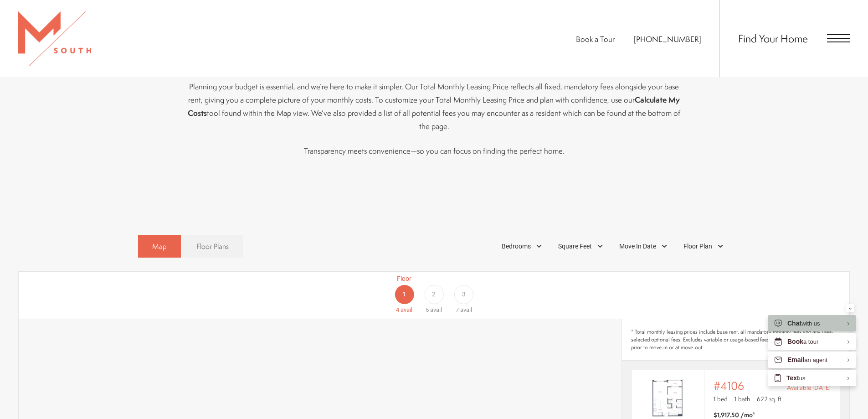  What do you see at coordinates (698, 246) in the screenshot?
I see `span: Floor Plan` at bounding box center [698, 246].